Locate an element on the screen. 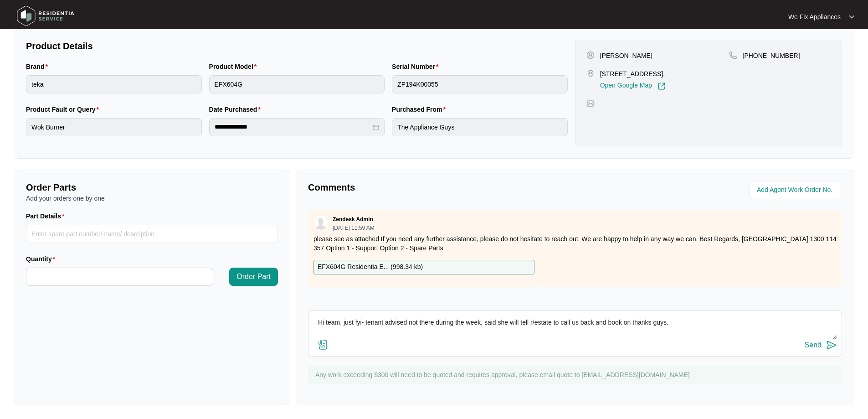  img: send-icon.svg is located at coordinates (832, 345).